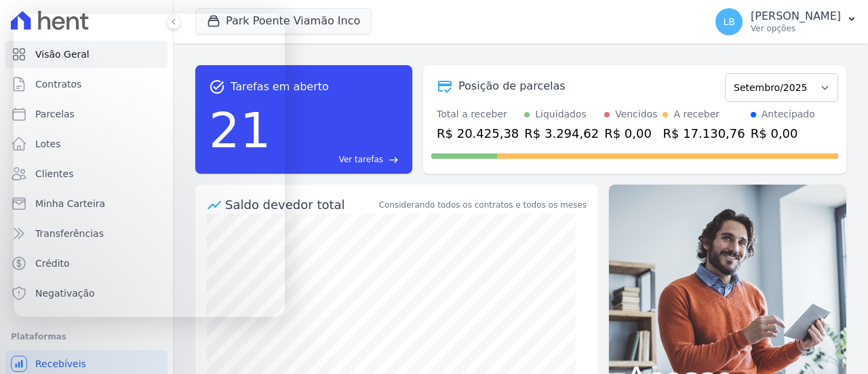  I want to click on a: Minha Carteira, so click(86, 204).